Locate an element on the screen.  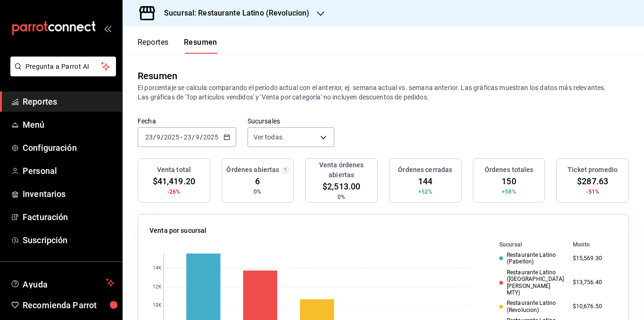
span: $2,513.00 is located at coordinates (341, 186).